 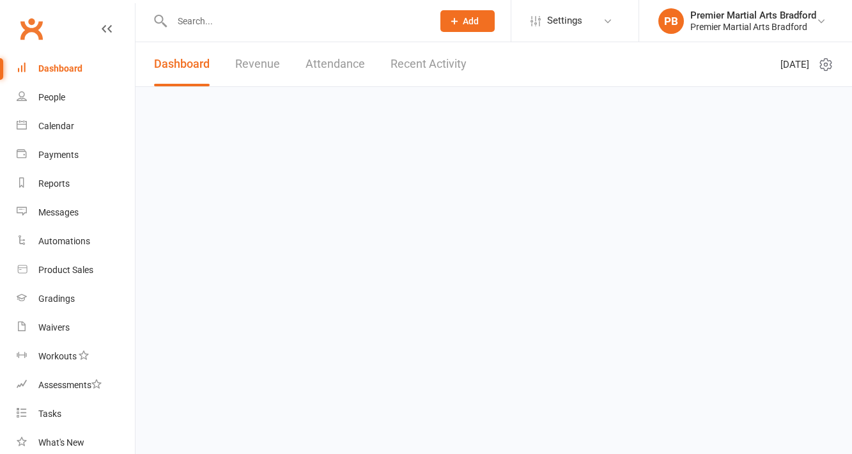 What do you see at coordinates (50, 413) in the screenshot?
I see `div: Tasks` at bounding box center [50, 413].